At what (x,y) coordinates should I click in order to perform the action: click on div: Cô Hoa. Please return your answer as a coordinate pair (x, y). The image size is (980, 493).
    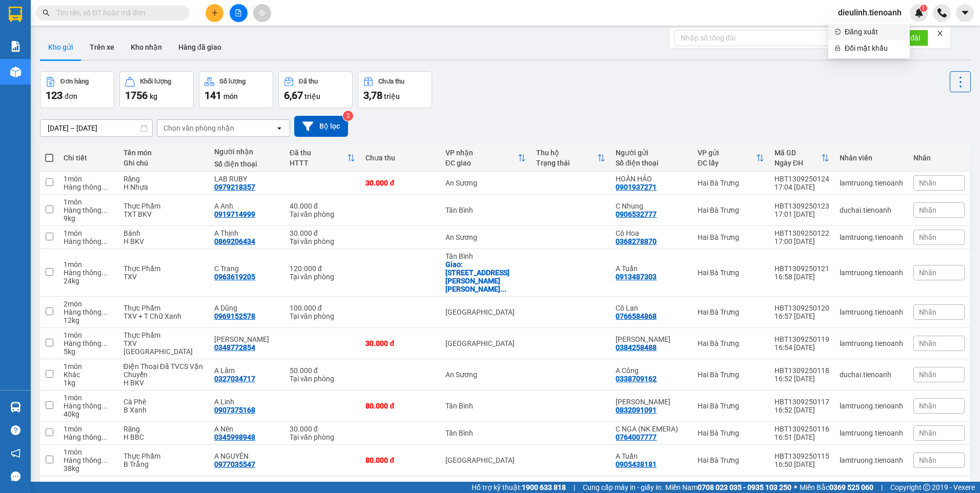
    Looking at the image, I should click on (651, 233).